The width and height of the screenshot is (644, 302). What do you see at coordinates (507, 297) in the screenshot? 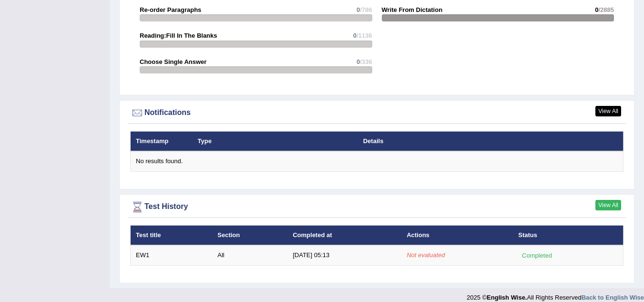
I see `strong: English Wise.` at bounding box center [507, 297].